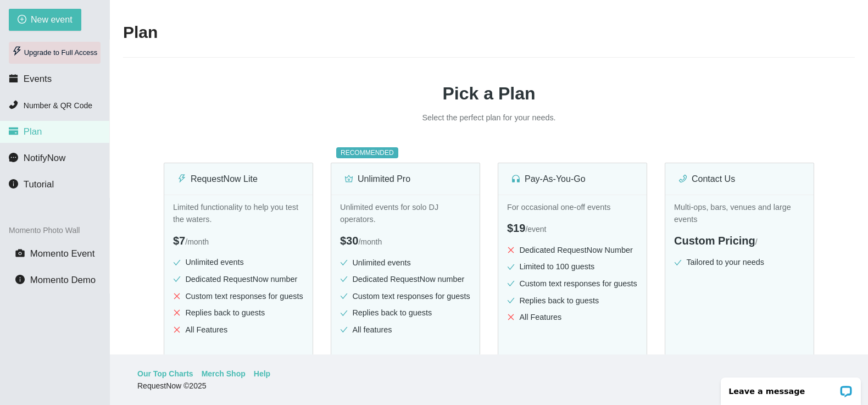 The height and width of the screenshot is (405, 868). I want to click on span: New event, so click(51, 19).